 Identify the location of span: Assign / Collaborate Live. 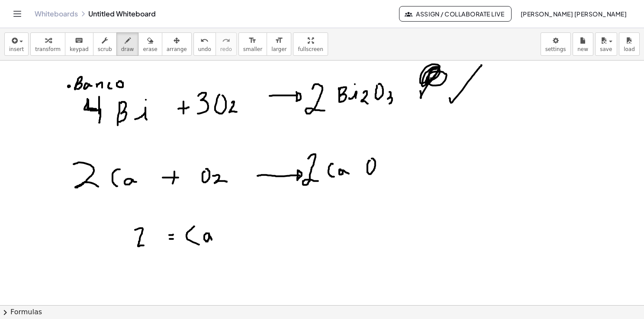
(456, 14).